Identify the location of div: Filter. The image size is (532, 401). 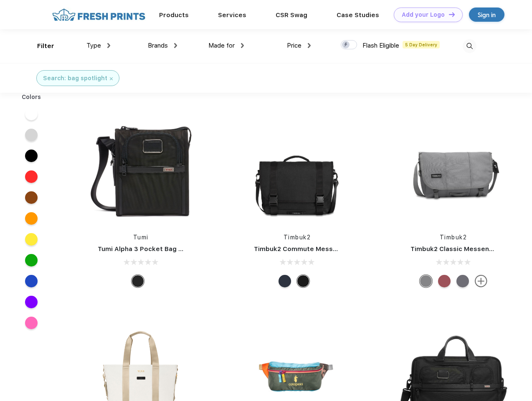
(45, 46).